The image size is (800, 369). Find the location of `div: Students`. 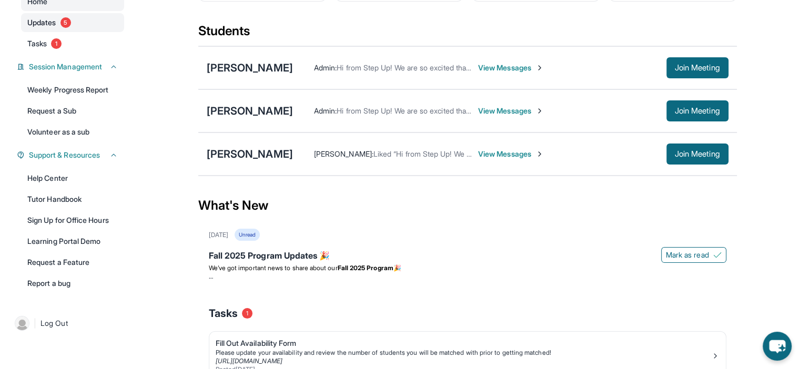

div: Students is located at coordinates (468, 34).